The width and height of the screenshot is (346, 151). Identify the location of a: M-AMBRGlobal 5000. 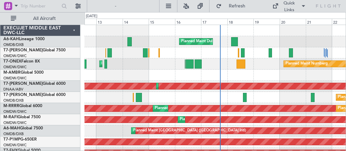
(23, 73).